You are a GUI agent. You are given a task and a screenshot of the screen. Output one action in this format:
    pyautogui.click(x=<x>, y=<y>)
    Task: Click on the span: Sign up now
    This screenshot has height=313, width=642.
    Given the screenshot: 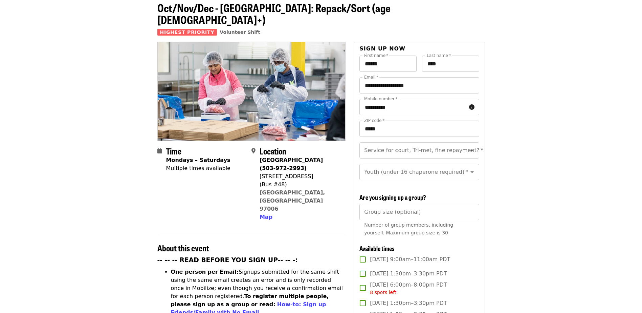 What is the action you would take?
    pyautogui.click(x=382, y=48)
    